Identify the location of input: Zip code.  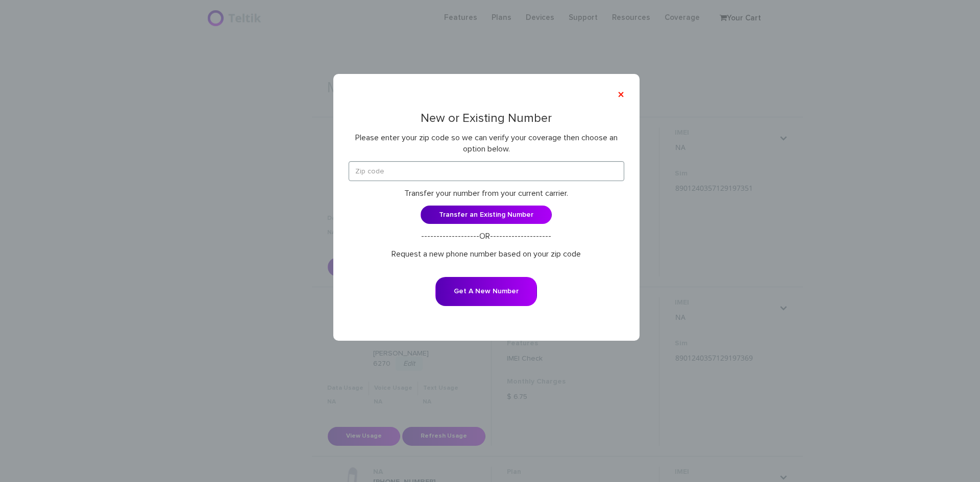
(486, 170).